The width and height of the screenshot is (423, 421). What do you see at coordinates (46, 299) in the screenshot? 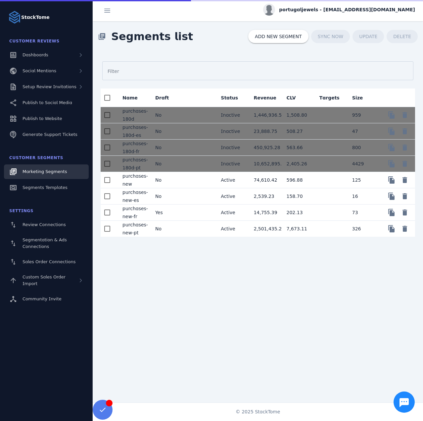
I see `a: Community Invite` at bounding box center [46, 299].